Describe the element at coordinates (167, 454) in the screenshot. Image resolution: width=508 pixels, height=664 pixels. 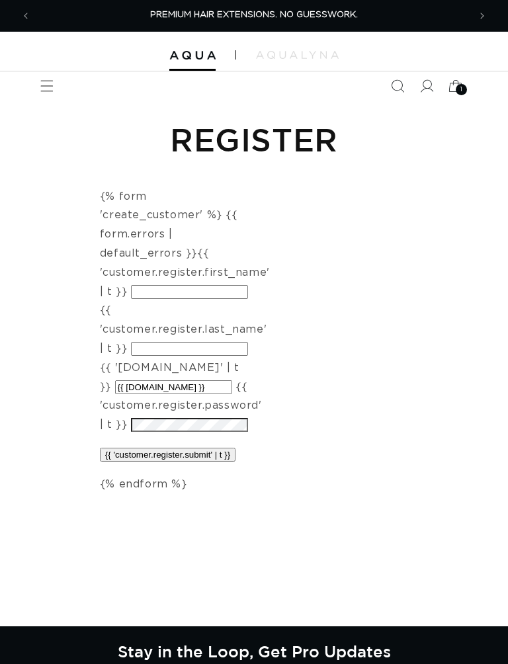
I see `input: {{ 'customer.register.submit' | t }}` at that location.